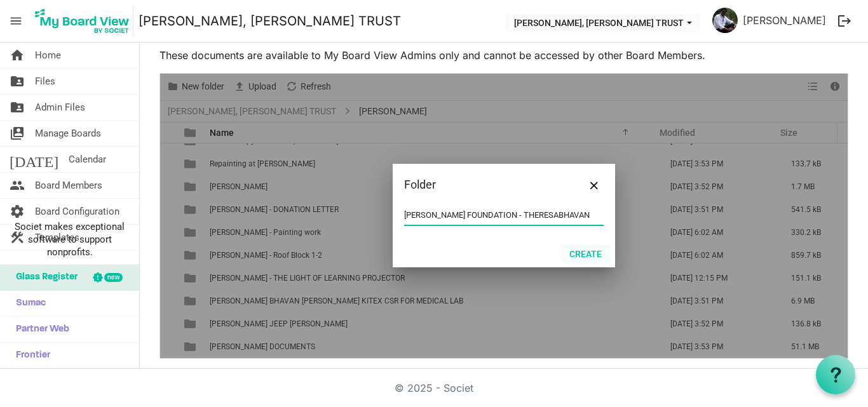  I want to click on img: My Board View Logo, so click(82, 21).